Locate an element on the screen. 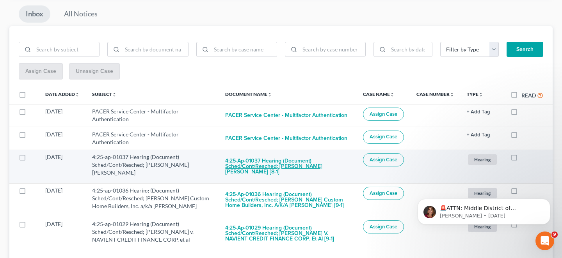 The height and width of the screenshot is (258, 562). input: Search by date is located at coordinates (410, 50).